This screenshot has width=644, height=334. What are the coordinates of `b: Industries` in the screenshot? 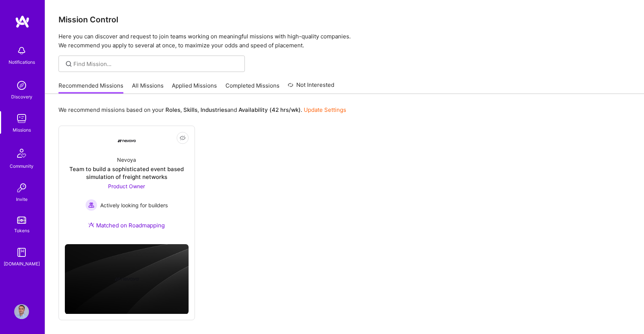 It's located at (214, 110).